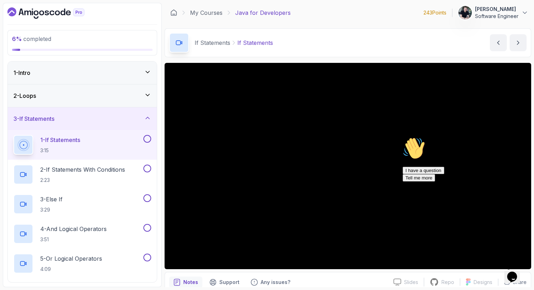  I want to click on span: 1, so click(4, 6).